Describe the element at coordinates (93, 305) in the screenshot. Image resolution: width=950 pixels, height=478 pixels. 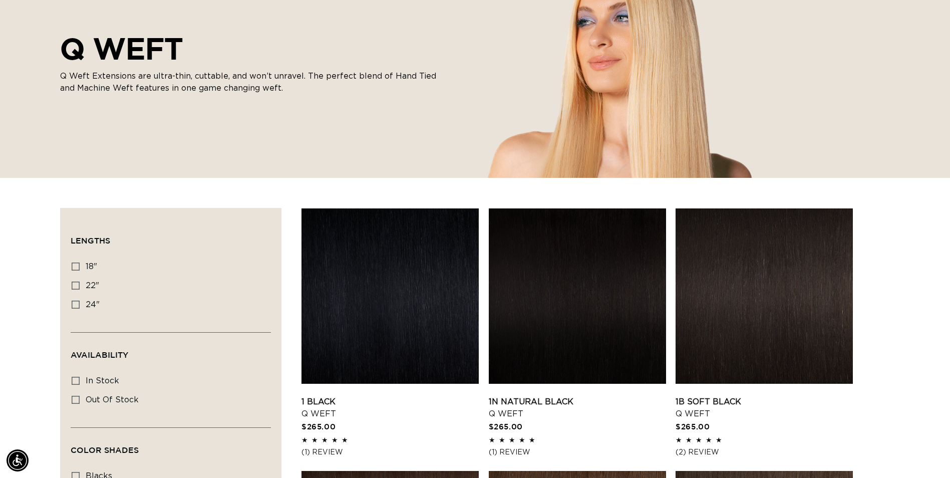
I see `span: 24"` at that location.